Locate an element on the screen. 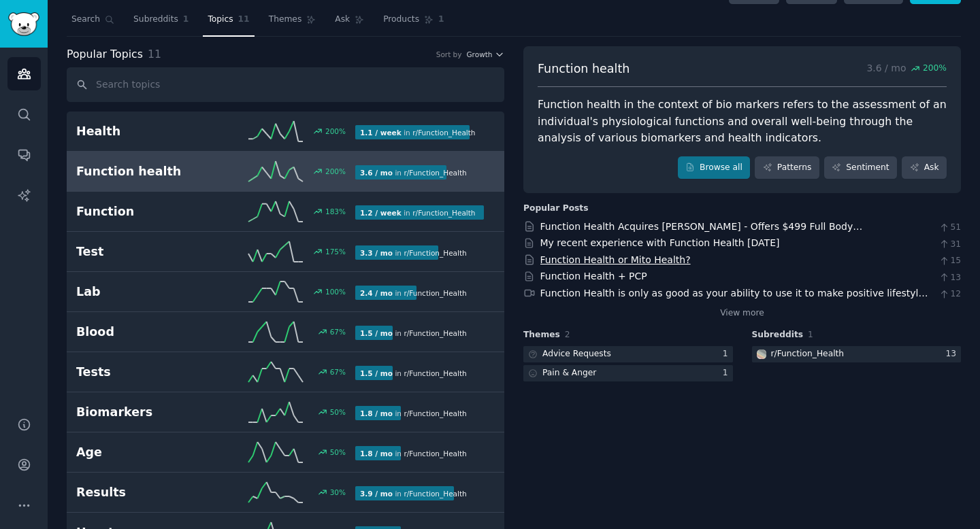 The image size is (980, 529). a: Function health200%3.6 / moin r/Function_Health is located at coordinates (286, 171).